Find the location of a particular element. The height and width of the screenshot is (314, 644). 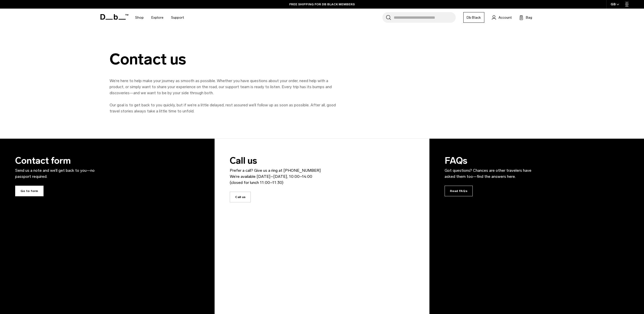

a: Explore is located at coordinates (157, 18).